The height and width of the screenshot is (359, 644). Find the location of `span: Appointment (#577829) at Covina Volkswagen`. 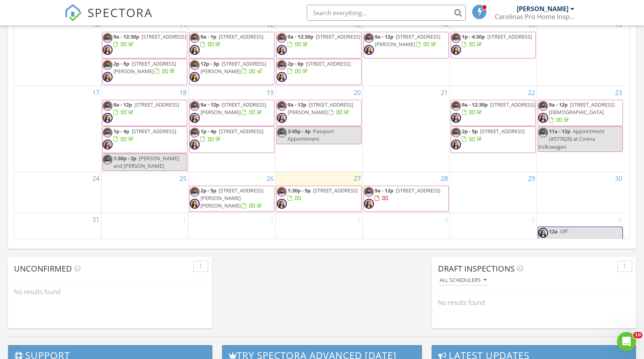

span: Appointment (#577829) at Covina Volkswagen is located at coordinates (572, 139).